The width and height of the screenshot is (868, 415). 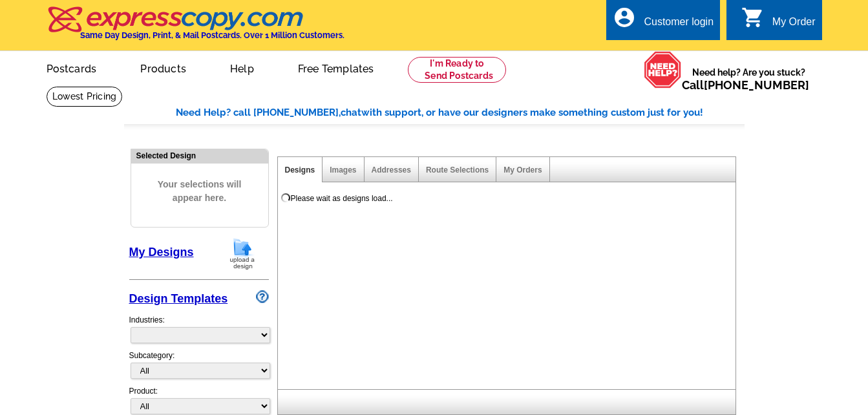 What do you see at coordinates (663, 70) in the screenshot?
I see `img: help` at bounding box center [663, 70].